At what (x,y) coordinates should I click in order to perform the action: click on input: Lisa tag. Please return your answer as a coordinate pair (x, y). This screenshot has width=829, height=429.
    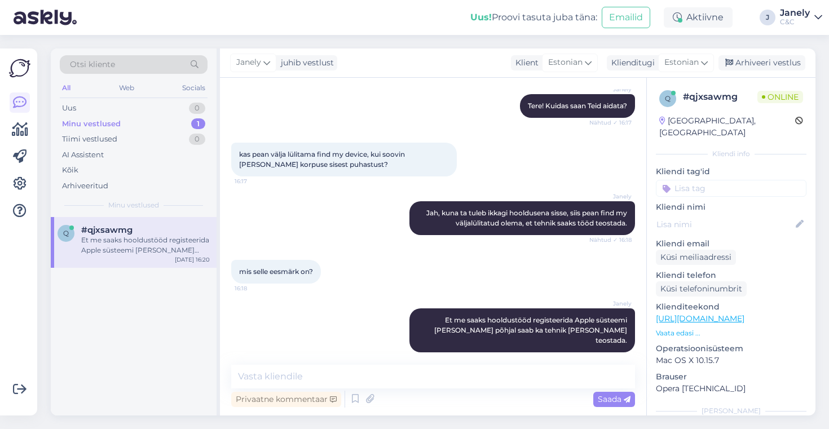
    Looking at the image, I should click on (731, 188).